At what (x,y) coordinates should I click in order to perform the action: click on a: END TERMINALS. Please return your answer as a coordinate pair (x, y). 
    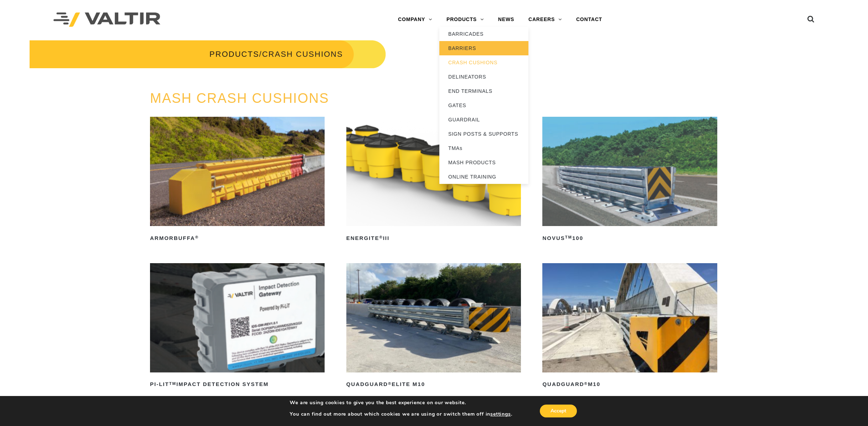
    Looking at the image, I should click on (484, 91).